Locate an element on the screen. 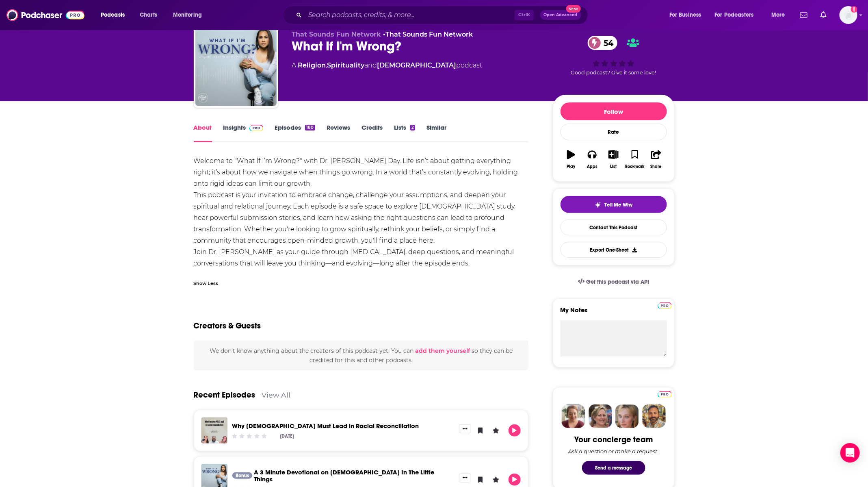 This screenshot has height=487, width=868. a: Why Churches Must Lead in Racial Reconciliation is located at coordinates (215, 431).